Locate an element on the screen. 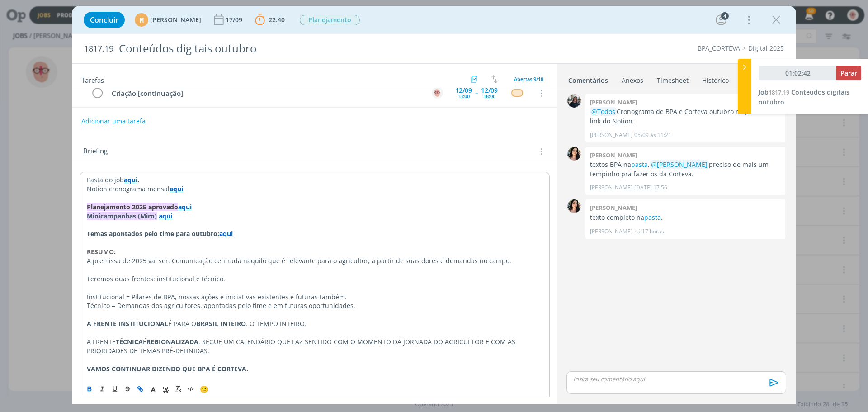 Image resolution: width=868 pixels, height=412 pixels. strong: REGIONALIZADA is located at coordinates (172, 341).